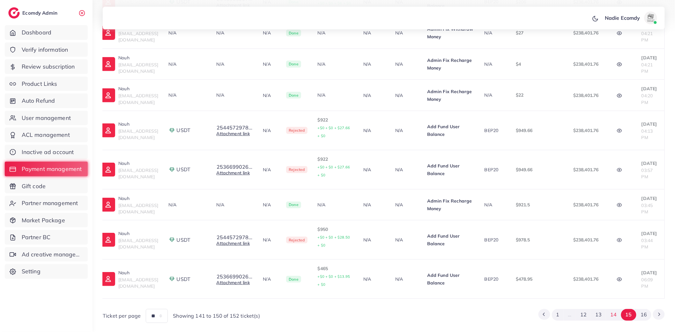 This screenshot has width=675, height=332. I want to click on span: 03:44 PM, so click(647, 244).